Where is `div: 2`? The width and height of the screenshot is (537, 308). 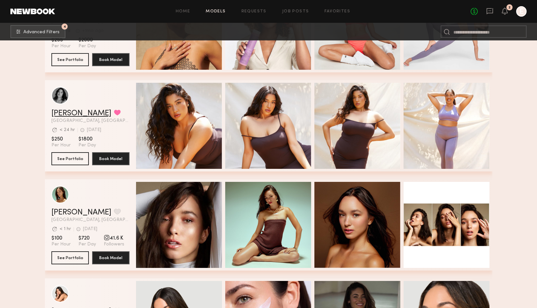 div: 2 is located at coordinates (509, 7).